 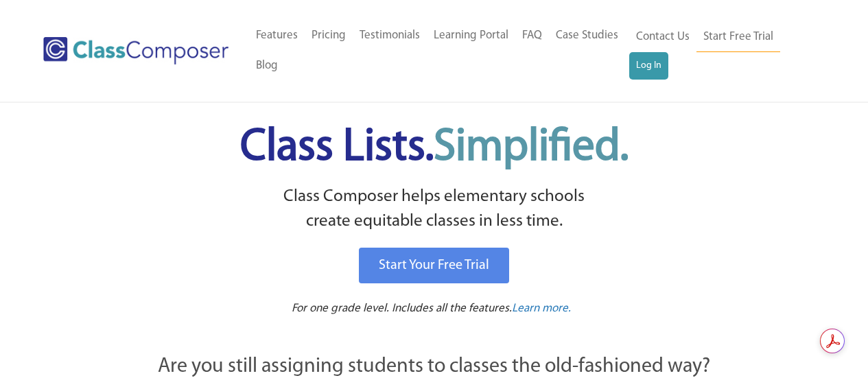 I want to click on a: Start Free Trial, so click(x=738, y=37).